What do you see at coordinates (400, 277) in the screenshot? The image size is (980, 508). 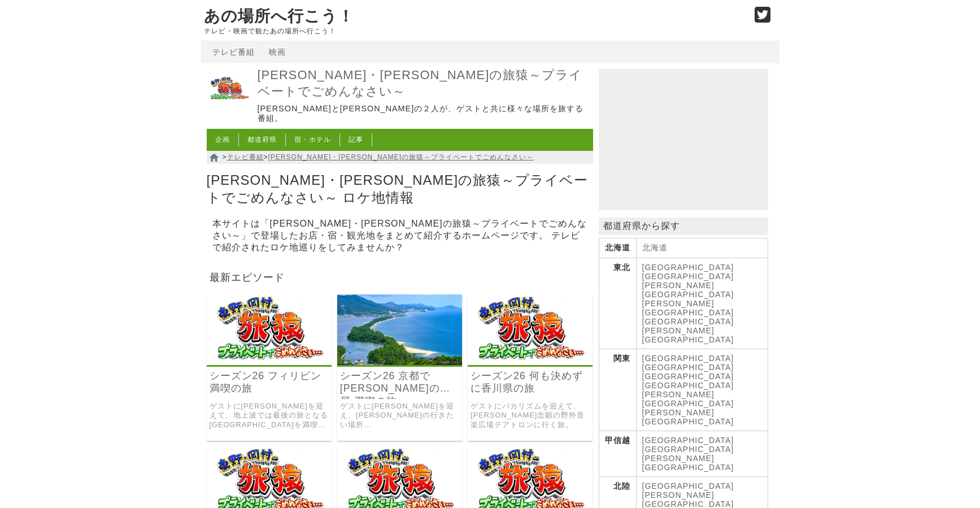 I see `h2: 最新エピソード` at bounding box center [400, 277].